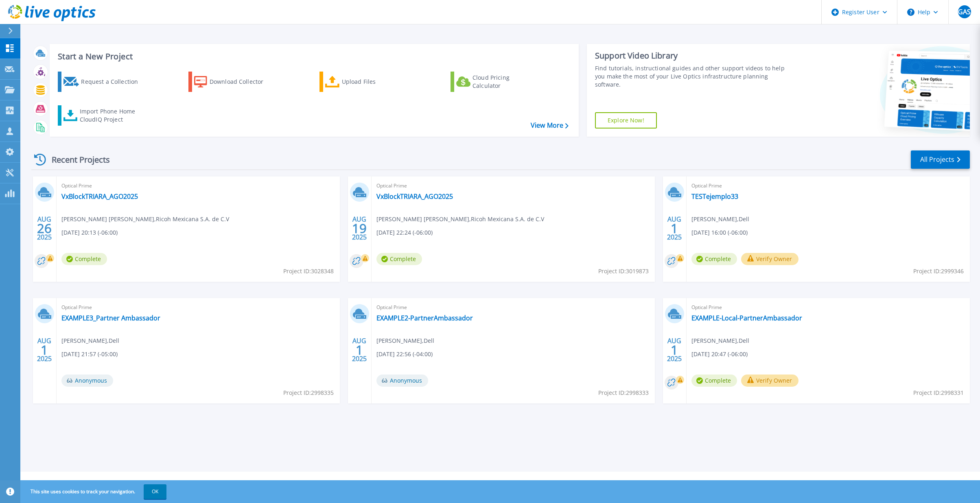 This screenshot has height=503, width=980. I want to click on a: EXAMPLE-Local-PartnerAmbassador, so click(747, 318).